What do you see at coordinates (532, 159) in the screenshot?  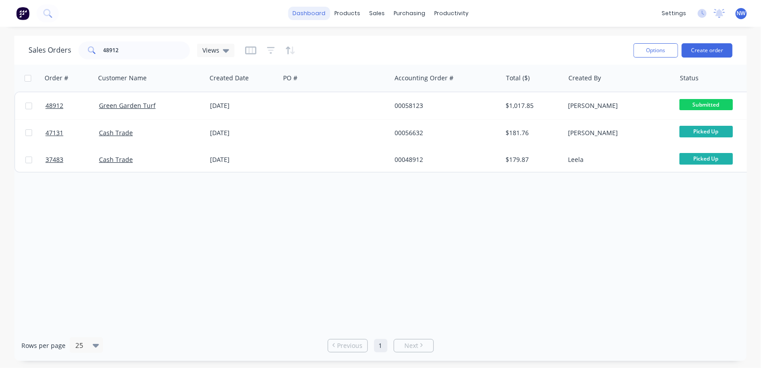 I see `div: $179.87` at bounding box center [532, 159].